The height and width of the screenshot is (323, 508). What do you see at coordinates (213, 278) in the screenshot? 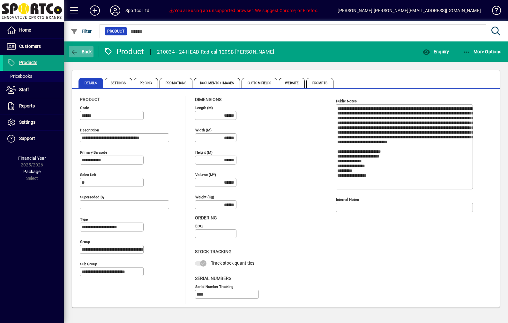
I see `span: Serial Numbers` at bounding box center [213, 278].